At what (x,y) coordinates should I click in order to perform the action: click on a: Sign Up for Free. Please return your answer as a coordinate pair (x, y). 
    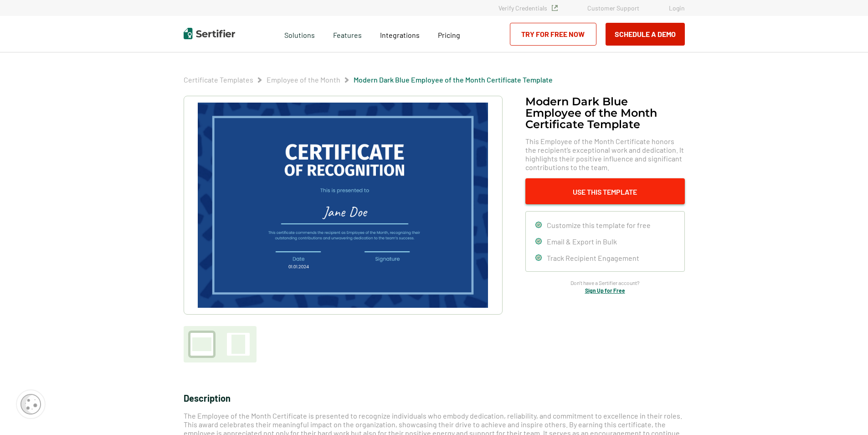
    Looking at the image, I should click on (605, 290).